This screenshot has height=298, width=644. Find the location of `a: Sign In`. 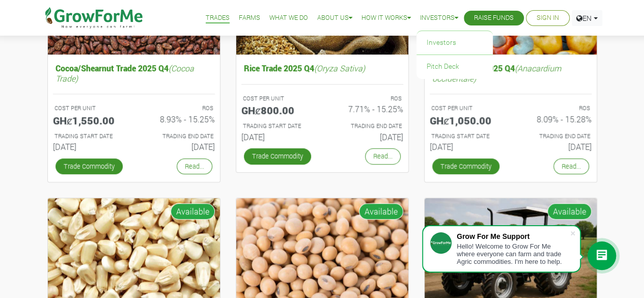

a: Sign In is located at coordinates (548, 18).